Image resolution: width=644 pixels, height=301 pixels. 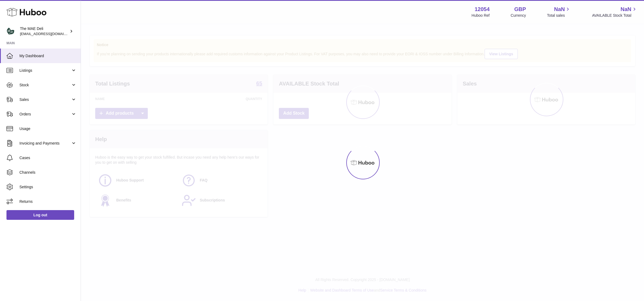 I want to click on span: Sales, so click(x=45, y=99).